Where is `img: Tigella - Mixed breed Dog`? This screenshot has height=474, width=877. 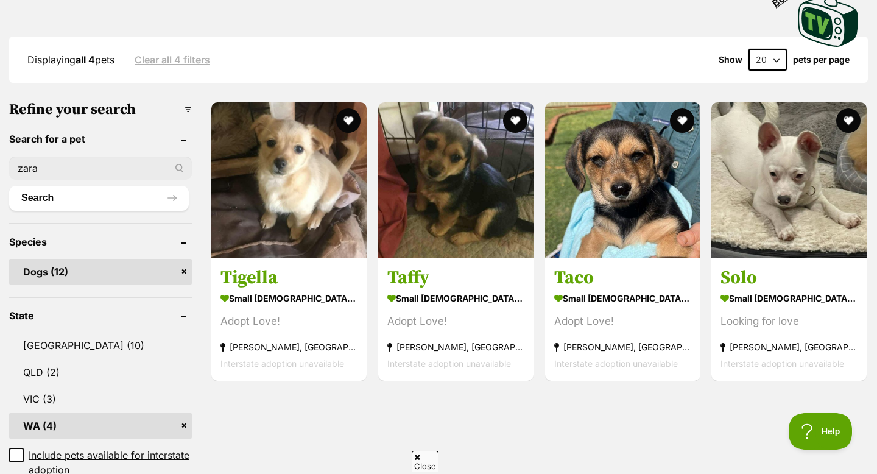
img: Tigella - Mixed breed Dog is located at coordinates (289, 180).